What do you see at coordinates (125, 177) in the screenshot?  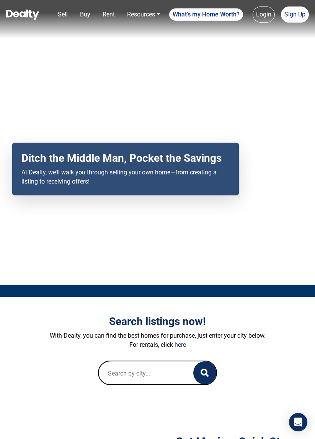 I see `p: At Dealty, we’ll walk you through selling your own home—from creating a listing to receiving offers!` at bounding box center [125, 177].